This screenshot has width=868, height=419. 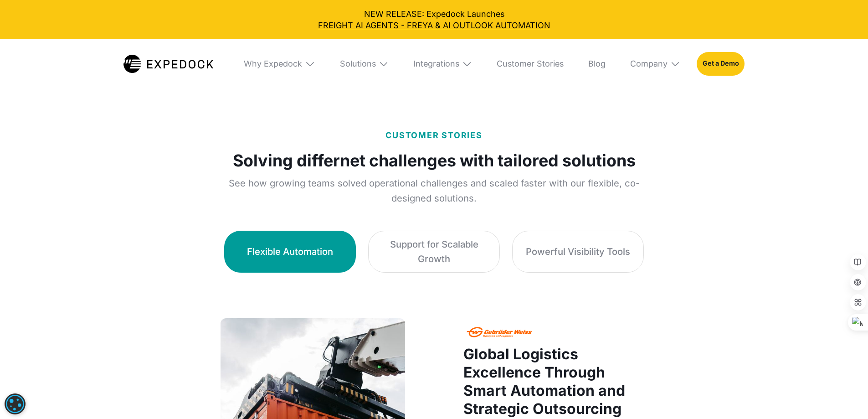 What do you see at coordinates (544, 381) in the screenshot?
I see `strong: Global Logistics Excellence Through Smart Automation and Strategic Outsourcing` at bounding box center [544, 381].